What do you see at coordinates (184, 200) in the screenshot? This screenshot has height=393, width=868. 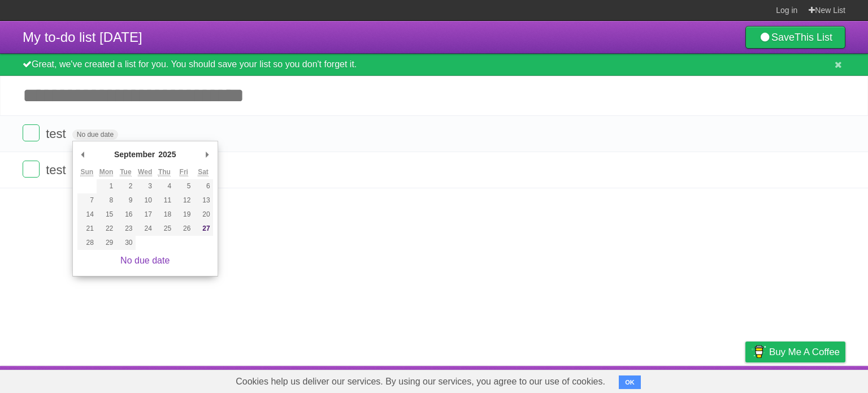 I see `button: 12` at bounding box center [184, 200].